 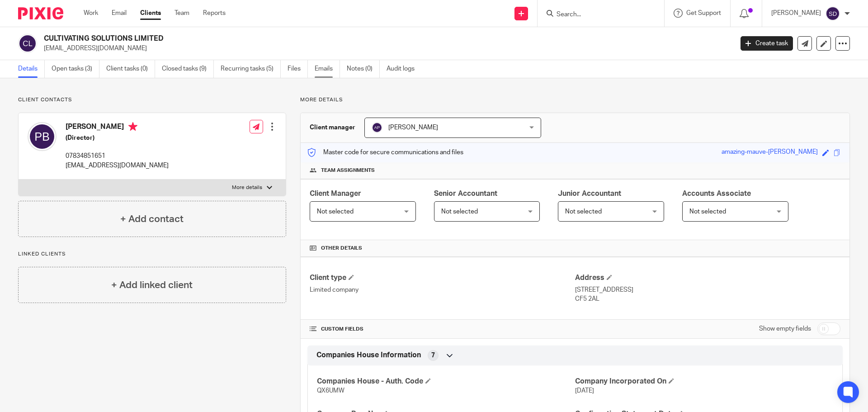 I want to click on h4: Company Incorporated On, so click(x=704, y=381).